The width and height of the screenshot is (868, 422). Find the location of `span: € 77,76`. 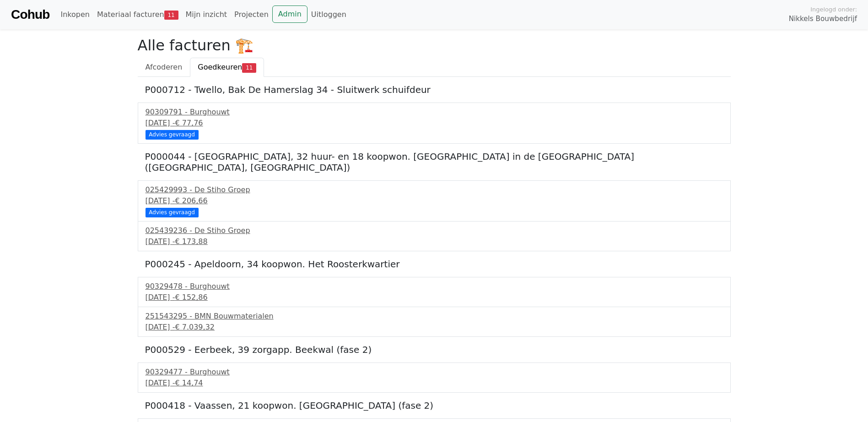

span: € 77,76 is located at coordinates (189, 123).